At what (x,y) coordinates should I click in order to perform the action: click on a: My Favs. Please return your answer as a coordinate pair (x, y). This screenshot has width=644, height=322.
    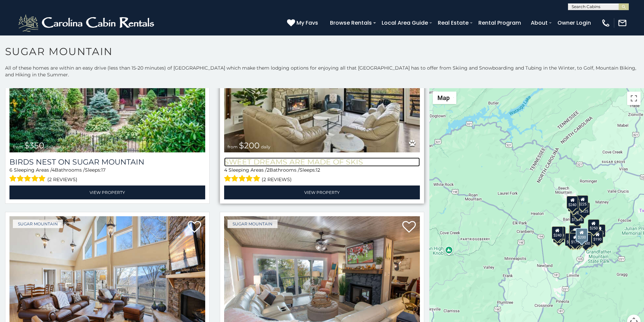
    Looking at the image, I should click on (303, 23).